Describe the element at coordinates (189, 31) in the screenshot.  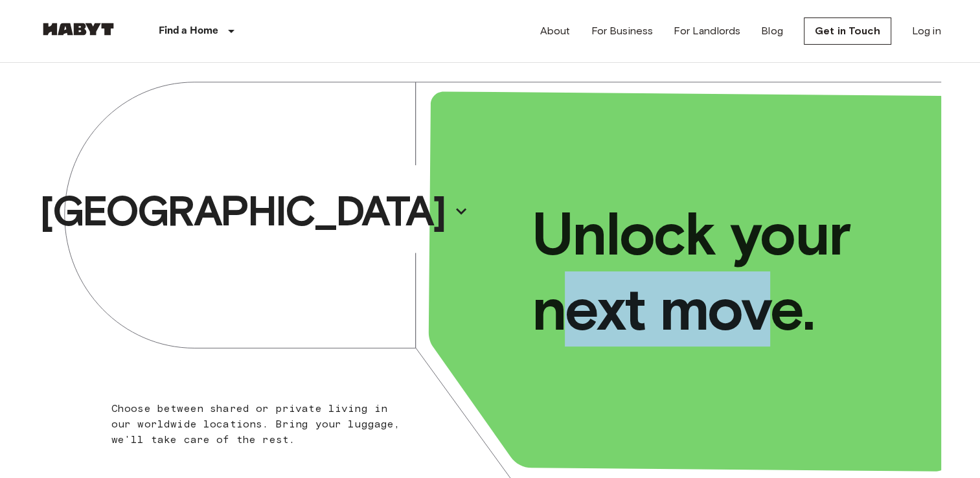
I see `p: Find a Home` at that location.